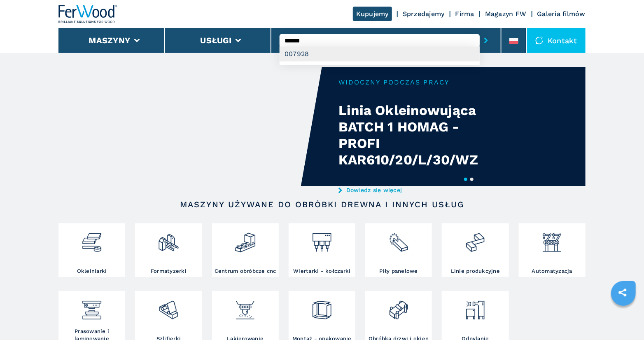 This screenshot has height=340, width=644. I want to click on h2: Maszyny używane do obróbki drewna i innych usług, so click(322, 204).